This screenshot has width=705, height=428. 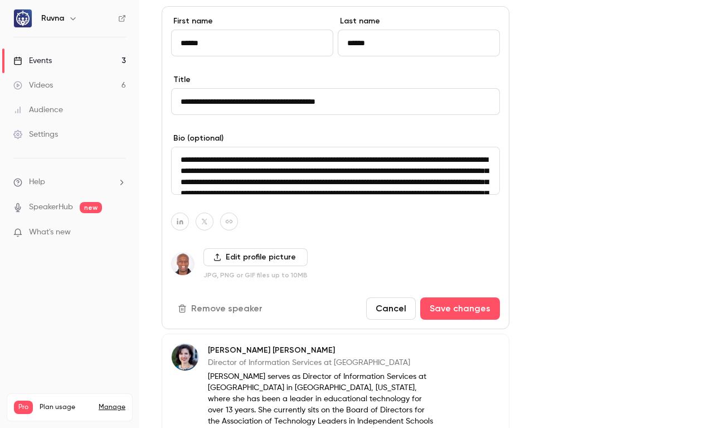 What do you see at coordinates (255, 257) in the screenshot?
I see `label: Edit profile picture` at bounding box center [255, 257].